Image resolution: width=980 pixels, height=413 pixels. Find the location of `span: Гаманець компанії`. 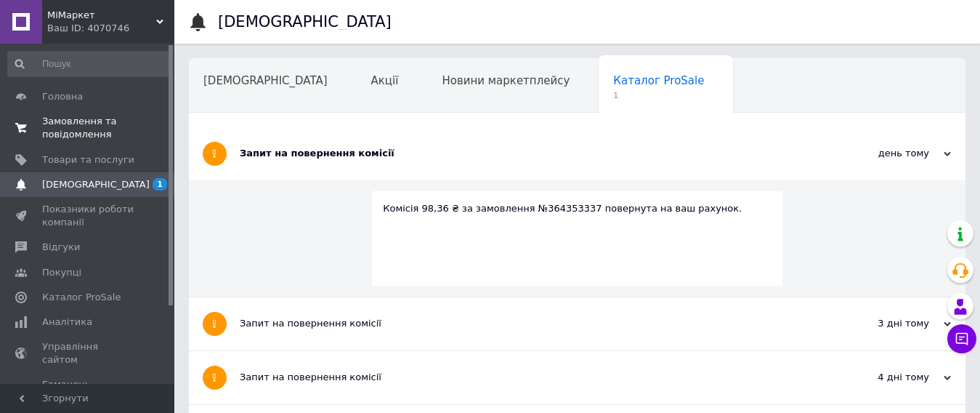

span: Гаманець компанії is located at coordinates (88, 391).